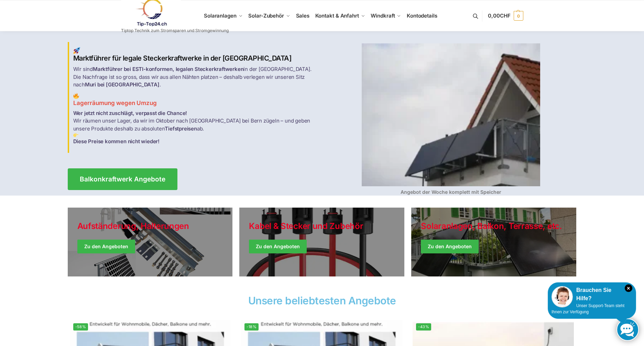  Describe the element at coordinates (196, 100) in the screenshot. I see `h3: Lagerräumung wegen Umzug` at that location.